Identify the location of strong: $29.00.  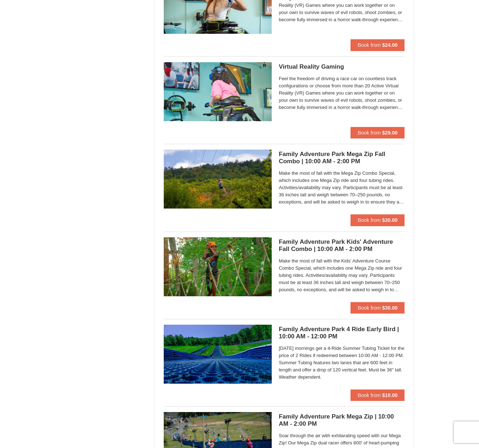
(390, 133).